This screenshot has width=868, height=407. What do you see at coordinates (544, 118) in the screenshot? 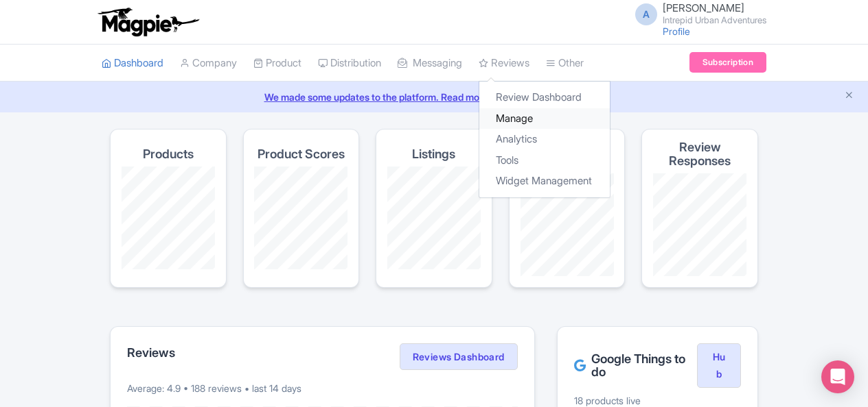
I see `a: Manage` at bounding box center [544, 118].